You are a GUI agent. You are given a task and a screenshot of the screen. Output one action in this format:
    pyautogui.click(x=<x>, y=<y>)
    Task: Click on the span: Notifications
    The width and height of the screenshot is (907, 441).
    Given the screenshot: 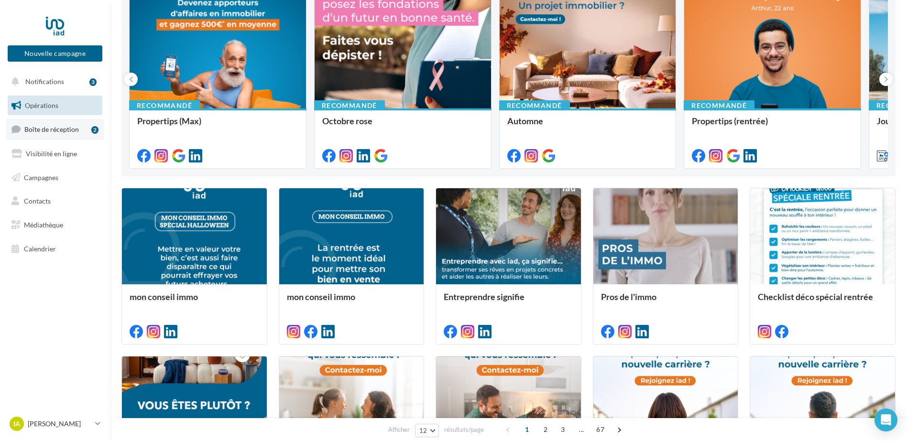 What is the action you would take?
    pyautogui.click(x=44, y=81)
    